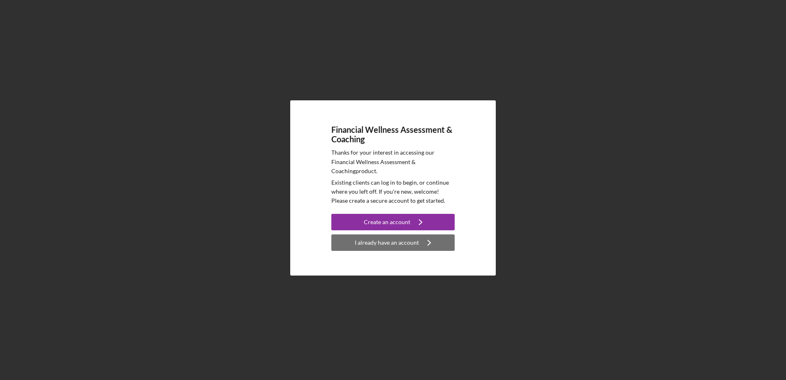 This screenshot has height=380, width=786. Describe the element at coordinates (393, 242) in the screenshot. I see `button: I already have an account` at that location.